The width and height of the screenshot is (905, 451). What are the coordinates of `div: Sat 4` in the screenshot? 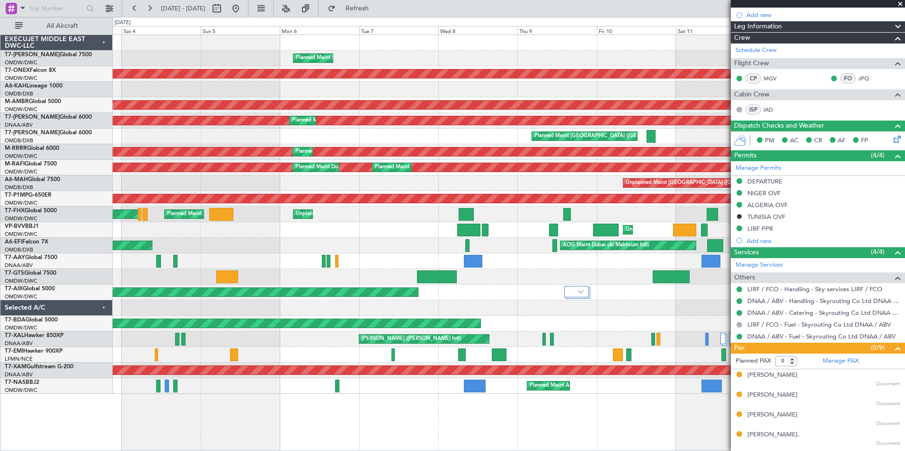 It's located at (161, 30).